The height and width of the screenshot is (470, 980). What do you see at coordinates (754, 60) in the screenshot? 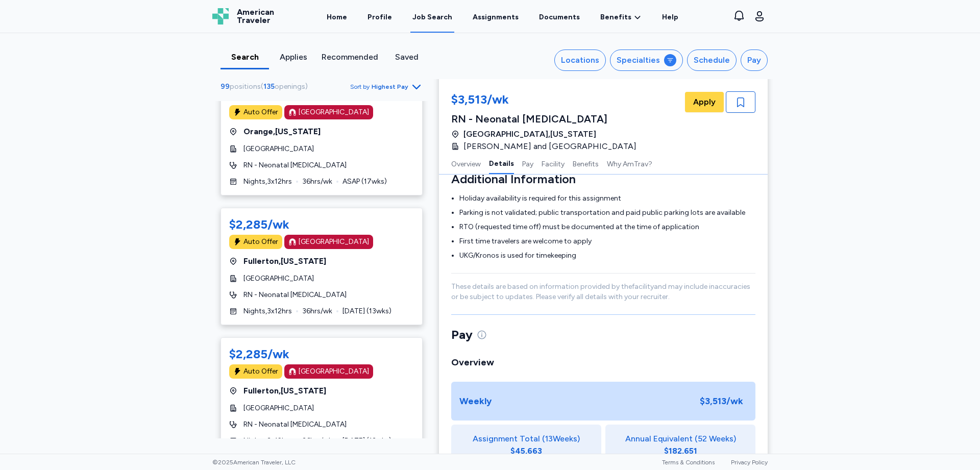
I see `div: Pay` at bounding box center [754, 60].